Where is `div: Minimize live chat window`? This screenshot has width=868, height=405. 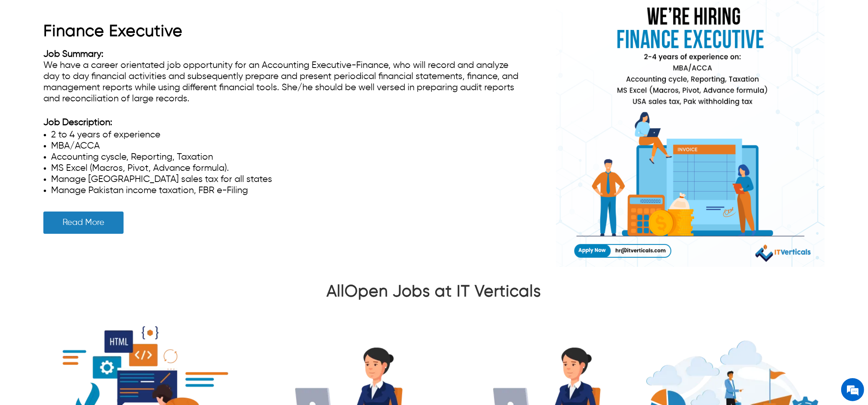 div: Minimize live chat window is located at coordinates (135, 13).